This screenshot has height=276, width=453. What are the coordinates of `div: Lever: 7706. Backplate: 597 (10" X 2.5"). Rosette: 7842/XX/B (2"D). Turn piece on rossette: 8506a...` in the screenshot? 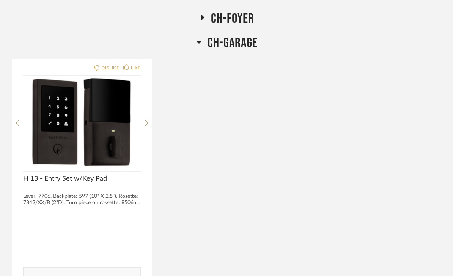 It's located at (82, 200).